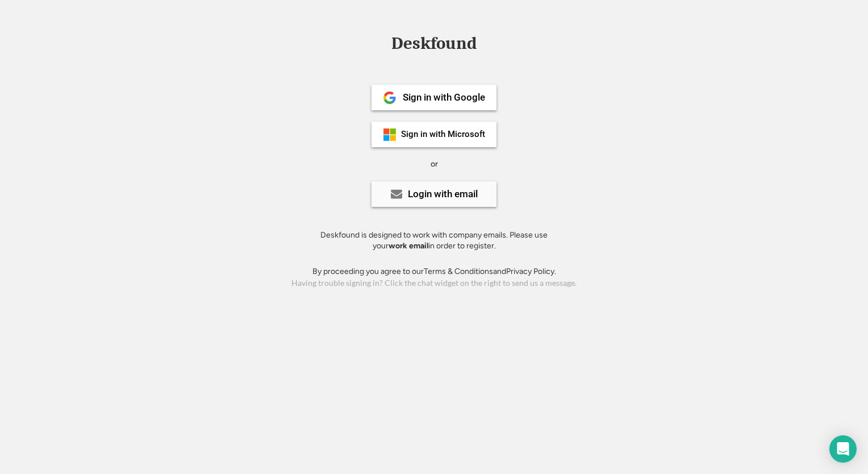  What do you see at coordinates (434, 164) in the screenshot?
I see `div: or` at bounding box center [434, 164].